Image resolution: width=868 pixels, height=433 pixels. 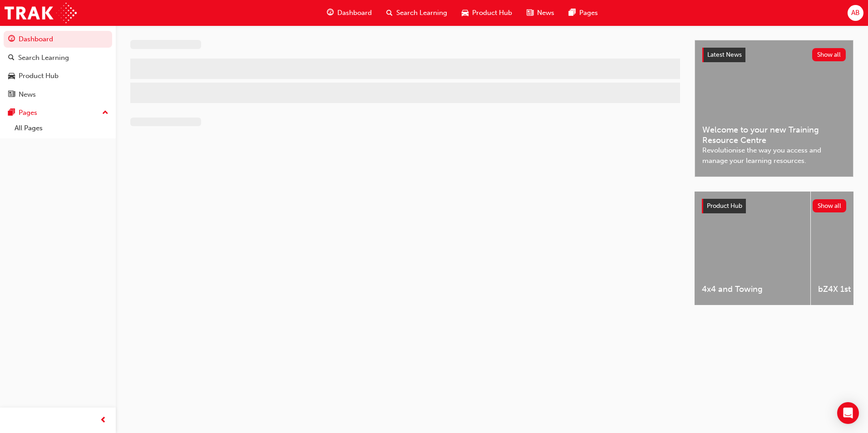 I want to click on a: Product Hub, so click(x=57, y=76).